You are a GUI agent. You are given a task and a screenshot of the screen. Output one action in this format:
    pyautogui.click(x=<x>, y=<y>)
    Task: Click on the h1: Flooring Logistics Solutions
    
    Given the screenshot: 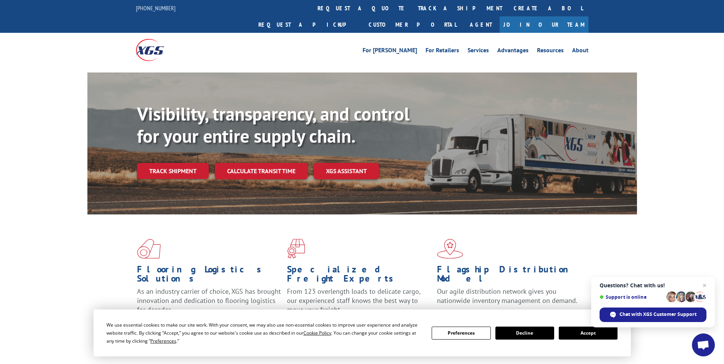 What is the action you would take?
    pyautogui.click(x=209, y=276)
    